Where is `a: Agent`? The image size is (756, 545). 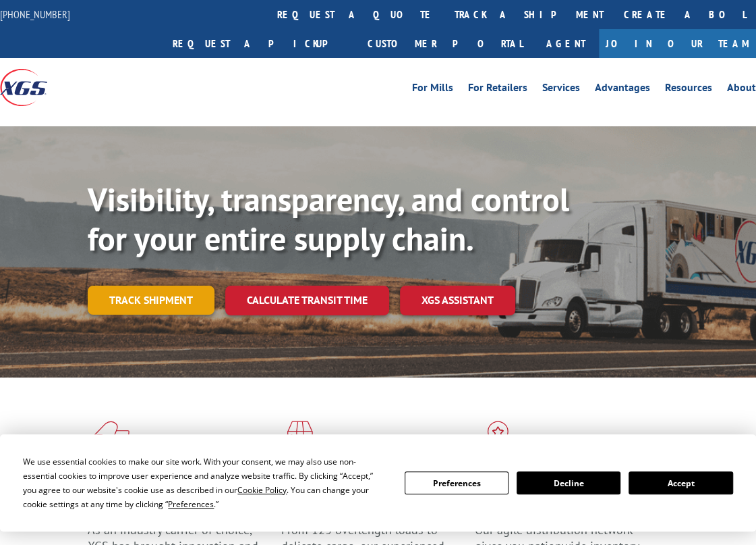 a: Agent is located at coordinates (566, 43).